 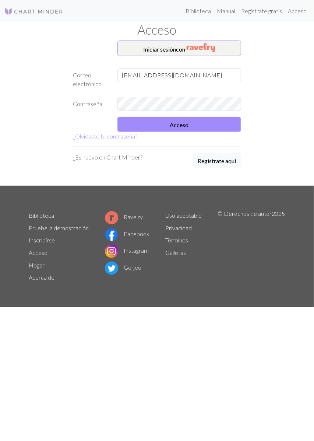 I want to click on a: Manual, so click(x=226, y=11).